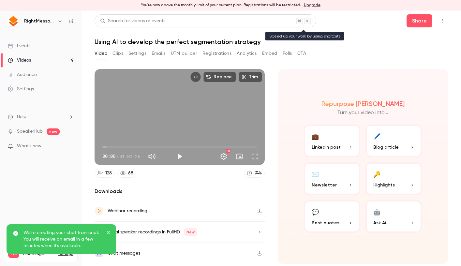 Image resolution: width=461 pixels, height=266 pixels. Describe the element at coordinates (29, 146) in the screenshot. I see `span: What's new` at that location.